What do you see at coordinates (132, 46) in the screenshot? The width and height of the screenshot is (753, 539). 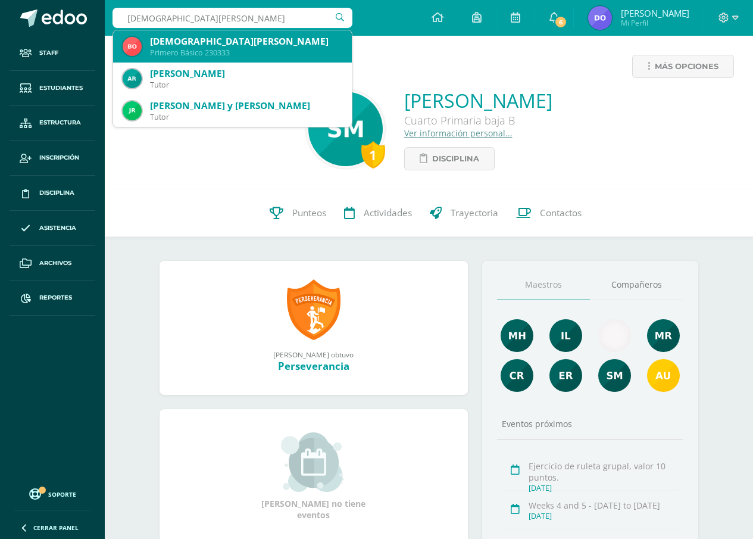 I see `img: cc8c22bf0e32dfe44224dbbfefa5ecc7.png` at bounding box center [132, 46].